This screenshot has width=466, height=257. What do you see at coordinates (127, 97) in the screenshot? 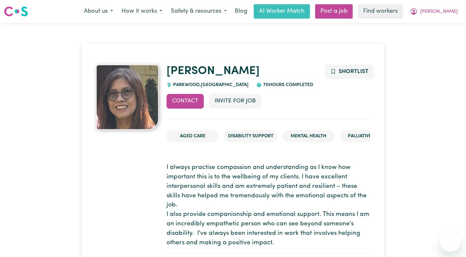
I see `img: Lilibeth` at bounding box center [127, 97].